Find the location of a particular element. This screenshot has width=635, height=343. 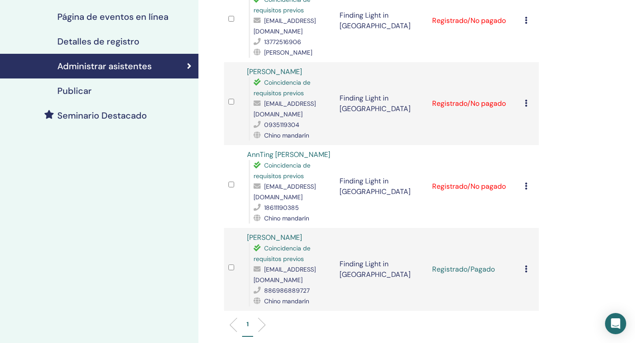

h4: Detalles de registro is located at coordinates (98, 41).